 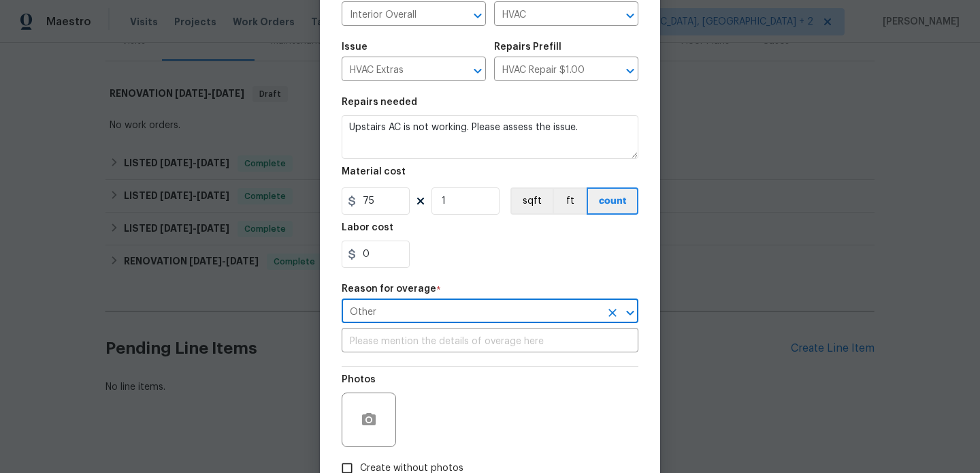 I want to click on button: Clear, so click(x=613, y=313).